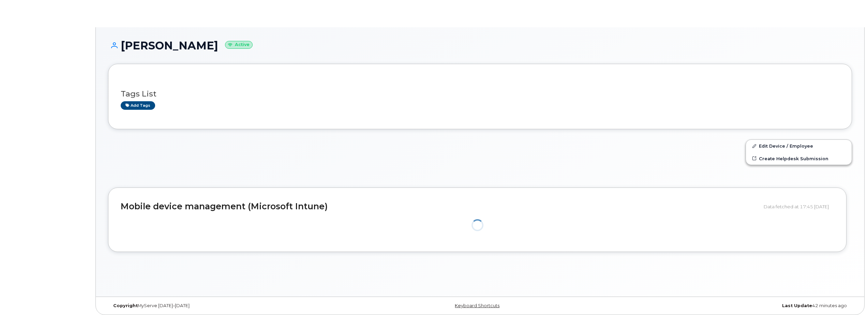 This screenshot has height=315, width=868. I want to click on a: Keyboard Shortcuts, so click(477, 305).